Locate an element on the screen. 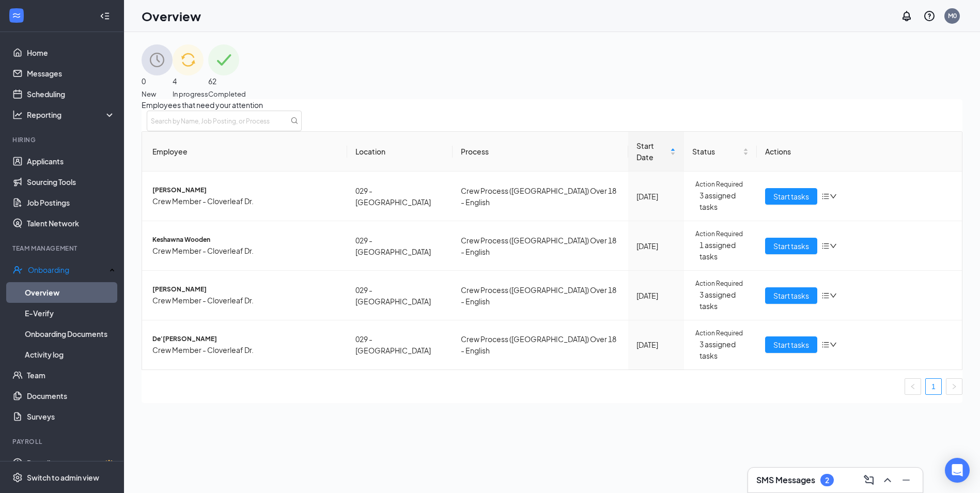 This screenshot has width=980, height=493. a: PayrollCrown is located at coordinates (71, 464).